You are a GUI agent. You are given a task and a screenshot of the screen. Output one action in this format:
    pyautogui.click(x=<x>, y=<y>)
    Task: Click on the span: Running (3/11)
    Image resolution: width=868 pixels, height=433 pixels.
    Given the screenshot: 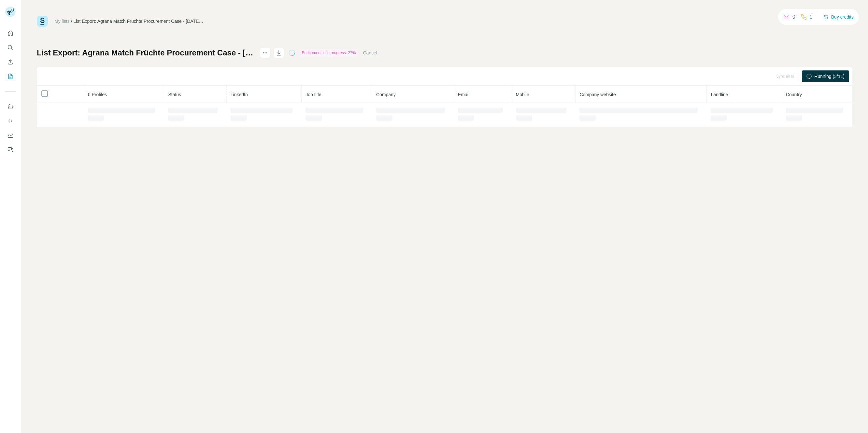 What is the action you would take?
    pyautogui.click(x=830, y=77)
    